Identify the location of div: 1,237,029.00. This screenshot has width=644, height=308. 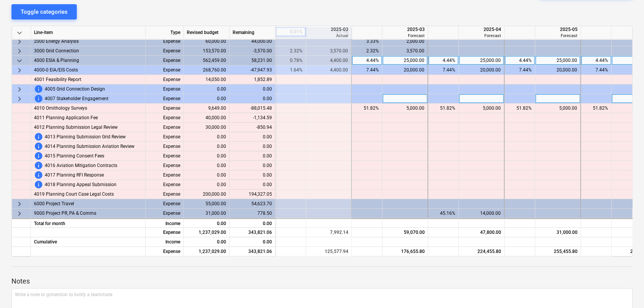
(207, 251).